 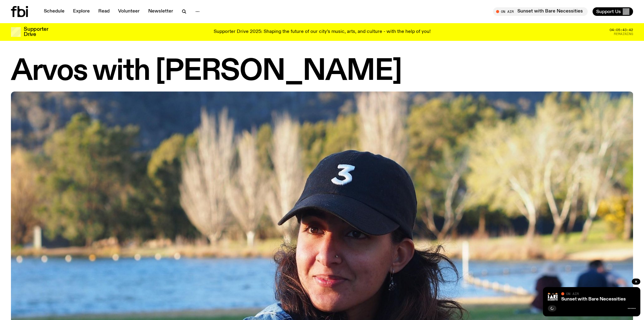 What do you see at coordinates (322, 32) in the screenshot?
I see `p: Supporter Drive 2025: Shaping the future of our city’s music, arts, and culture - with the help o...` at bounding box center [322, 32].